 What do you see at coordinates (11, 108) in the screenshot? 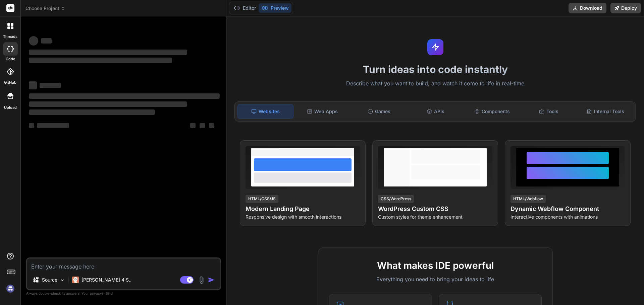
I see `label: Upload` at bounding box center [11, 108].